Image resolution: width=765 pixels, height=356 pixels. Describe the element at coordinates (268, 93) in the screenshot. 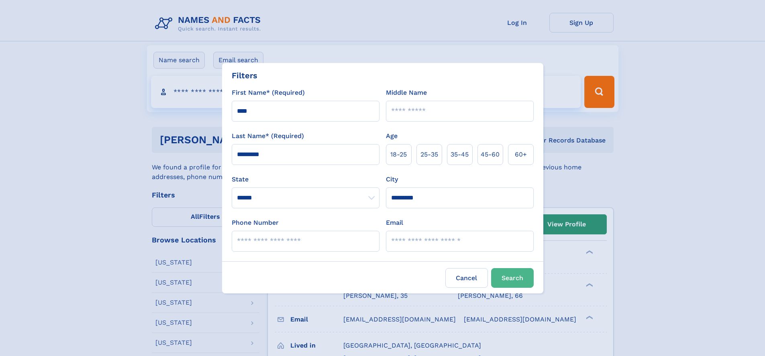

I see `label: First Name* (Required)` at that location.